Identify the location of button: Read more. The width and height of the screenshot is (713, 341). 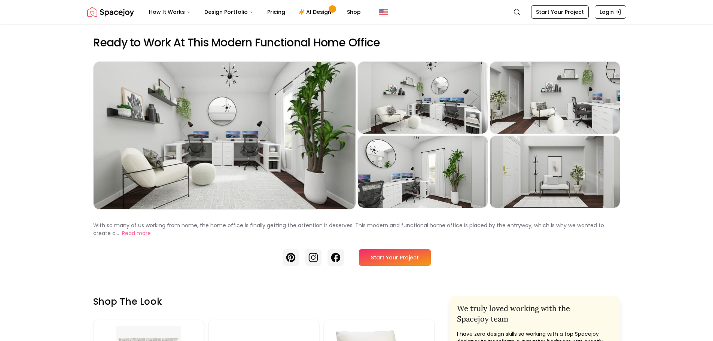
(136, 233).